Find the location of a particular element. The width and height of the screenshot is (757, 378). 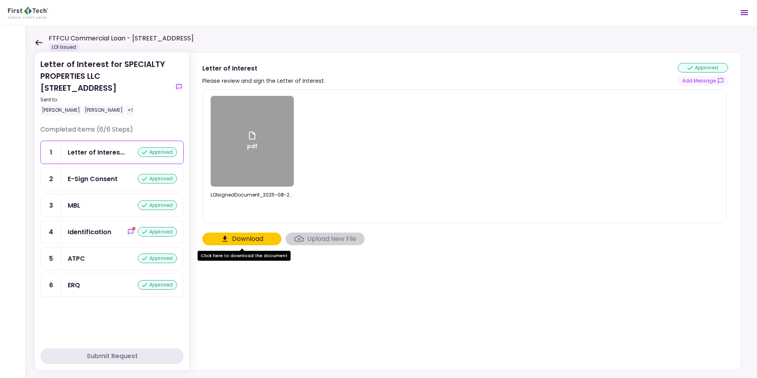

img: Partner icon is located at coordinates (28, 13).